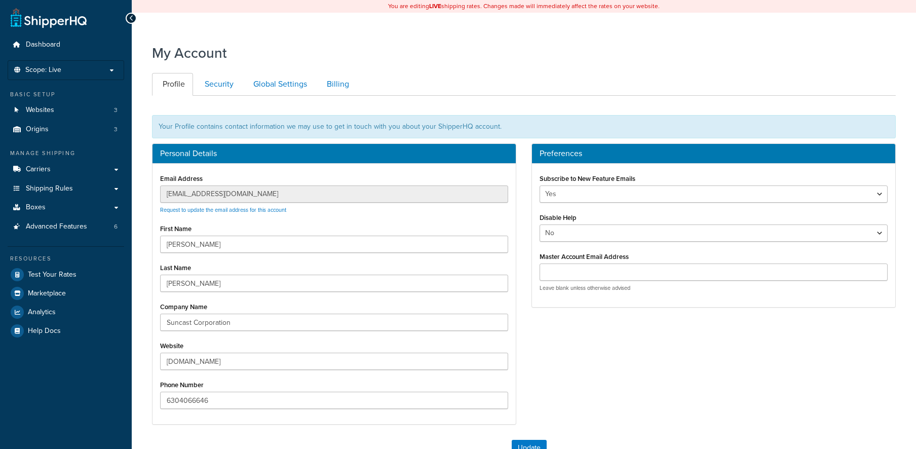 The height and width of the screenshot is (449, 916). What do you see at coordinates (66, 110) in the screenshot?
I see `a: Websites 3` at bounding box center [66, 110].